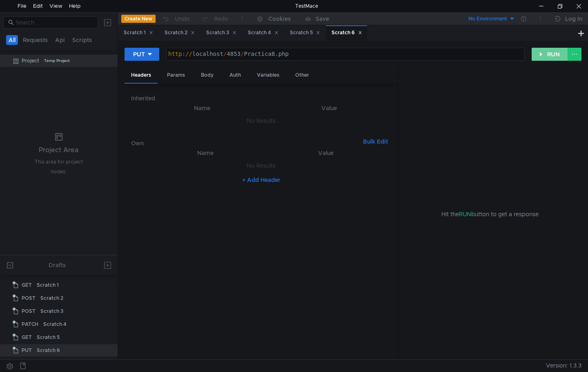  Describe the element at coordinates (375, 142) in the screenshot. I see `button: Bulk Edit` at that location.